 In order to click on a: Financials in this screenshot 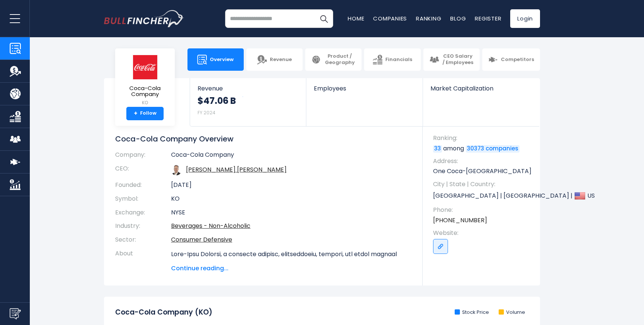, I will do `click(392, 60)`.